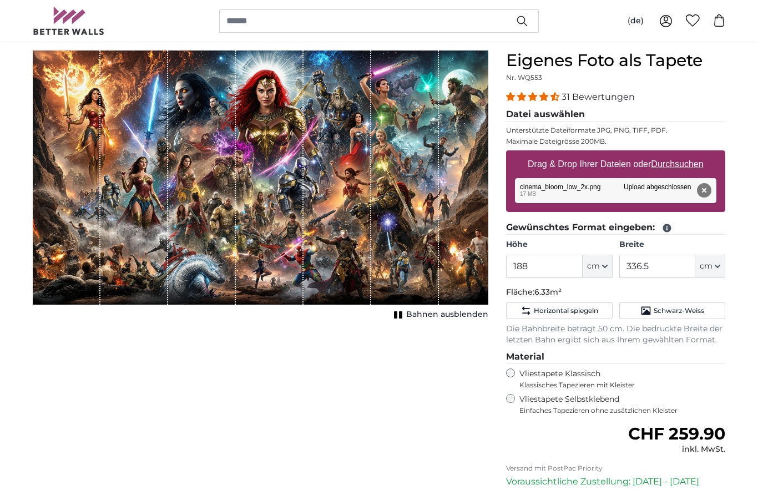  What do you see at coordinates (260, 186) in the screenshot?
I see `div: 1 of 1` at bounding box center [260, 186].